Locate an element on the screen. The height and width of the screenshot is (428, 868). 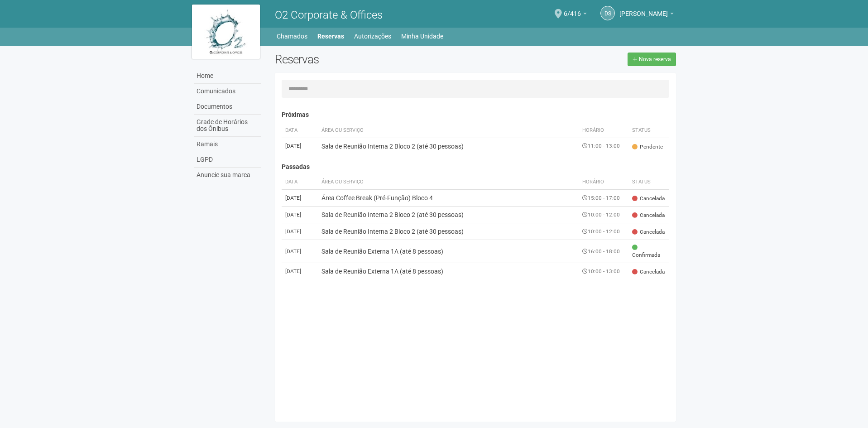
span: Nova reserva is located at coordinates (655, 60).